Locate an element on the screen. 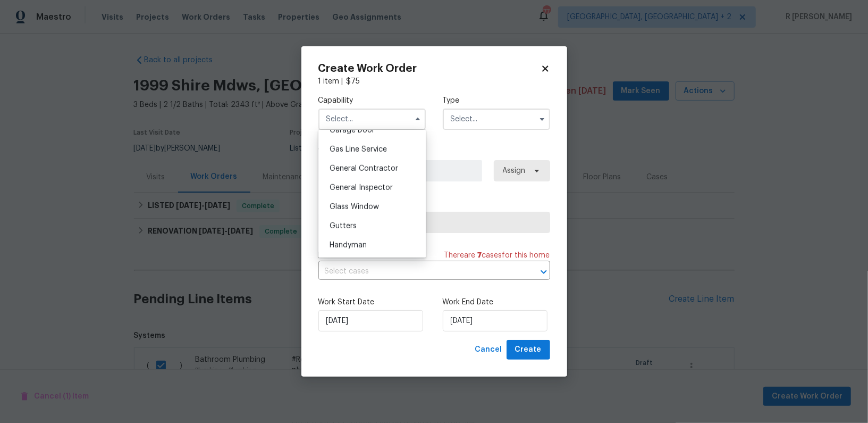  span: Assign is located at coordinates (514, 171).